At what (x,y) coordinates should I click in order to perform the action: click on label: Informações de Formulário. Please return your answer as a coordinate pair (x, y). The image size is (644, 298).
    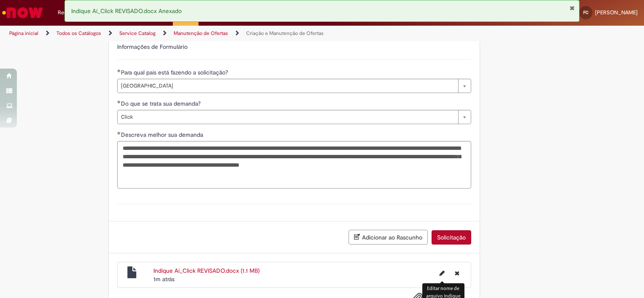
    Looking at the image, I should click on (152, 46).